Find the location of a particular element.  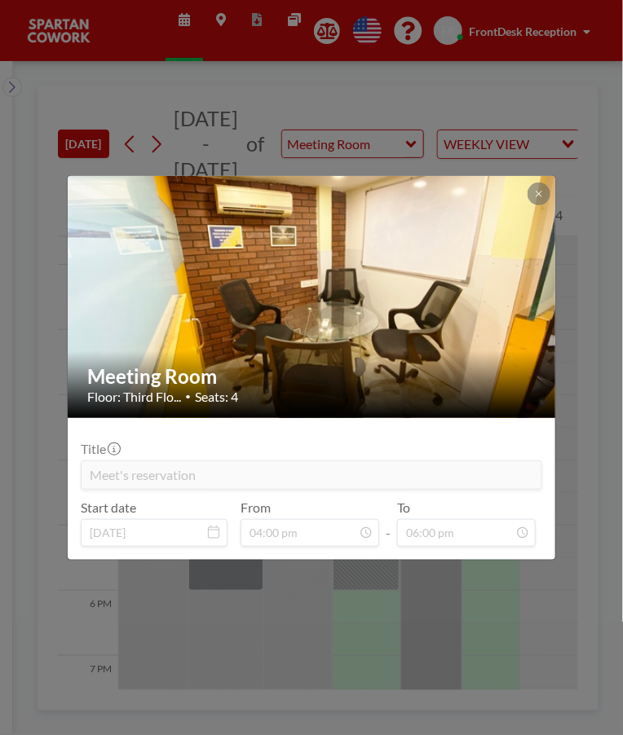

label: Start date is located at coordinates (108, 508).